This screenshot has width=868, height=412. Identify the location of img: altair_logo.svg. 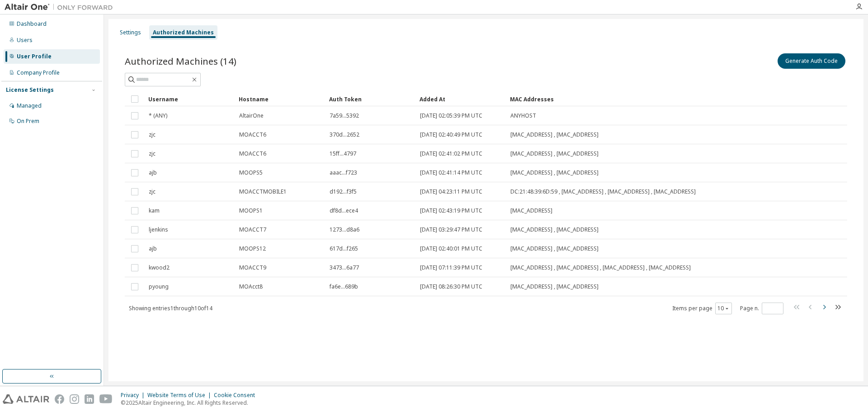
(26, 399).